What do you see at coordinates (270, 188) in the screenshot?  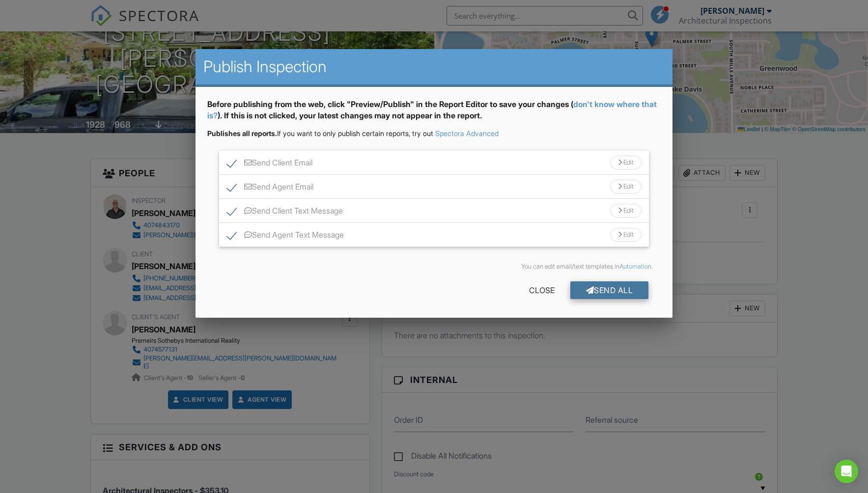 I see `label: Send Agent Email` at bounding box center [270, 188].